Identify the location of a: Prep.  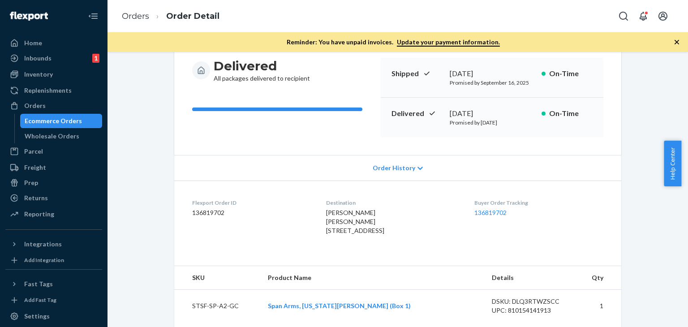
(54, 183).